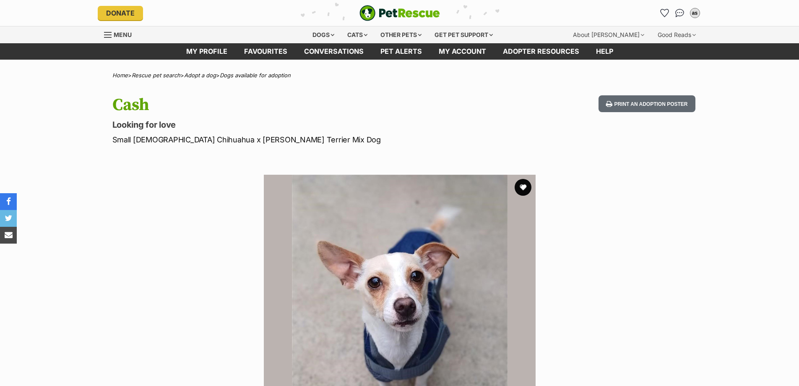  Describe the element at coordinates (677, 35) in the screenshot. I see `div: Good Reads` at that location.